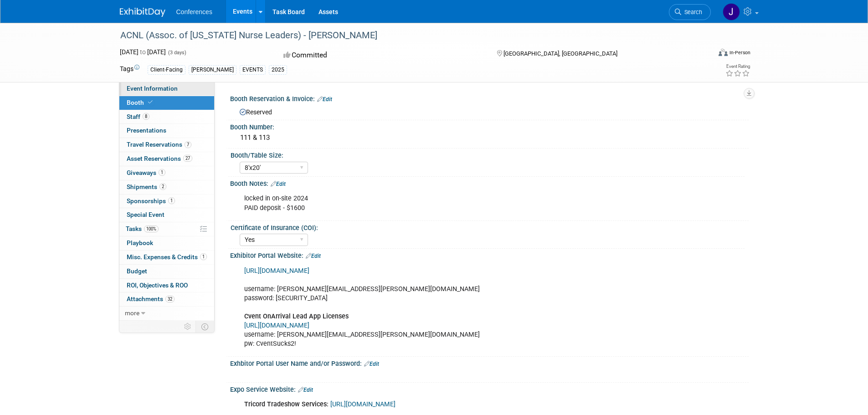 Image resolution: width=868 pixels, height=415 pixels. What do you see at coordinates (723, 52) in the screenshot?
I see `img: Format-Inperson.png` at bounding box center [723, 52].